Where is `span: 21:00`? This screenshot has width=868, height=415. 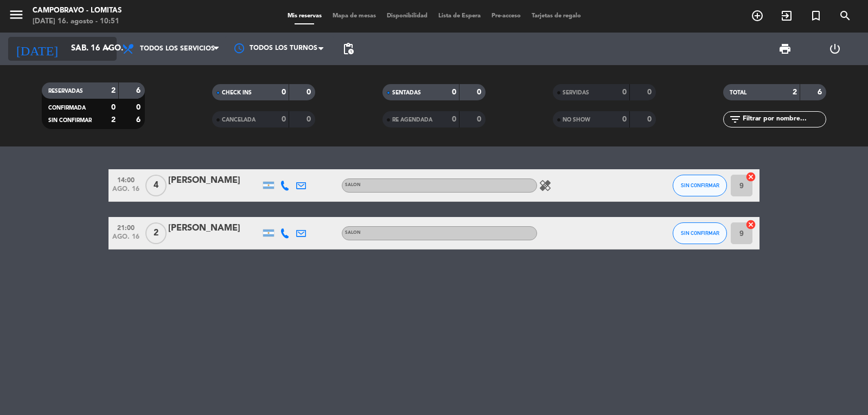
span: 21:00 is located at coordinates (126, 227).